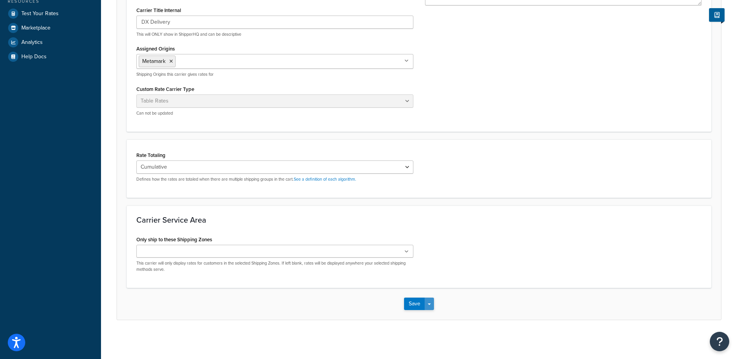 This screenshot has width=737, height=359. I want to click on p: Defines how the rates are totaled when there are multiple shipping groups in the cart., so click(275, 179).